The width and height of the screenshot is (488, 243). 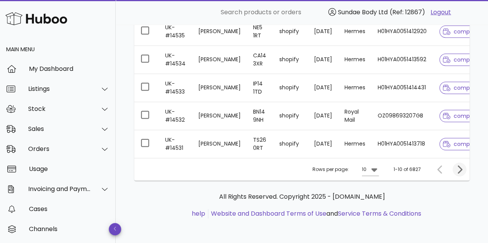 What do you see at coordinates (459, 170) in the screenshot?
I see `button: Next page` at bounding box center [459, 170].